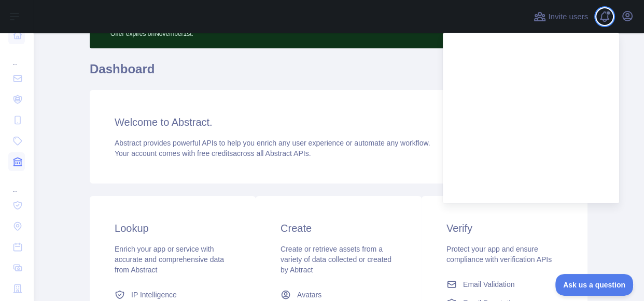 The width and height of the screenshot is (644, 301). What do you see at coordinates (215, 153) in the screenshot?
I see `span: free credits` at bounding box center [215, 153].